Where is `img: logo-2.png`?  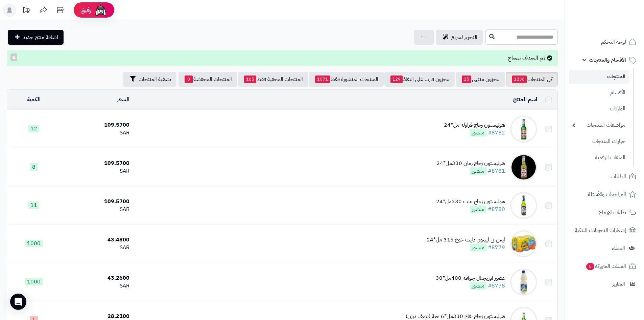
img: logo-2.png is located at coordinates (618, 26).